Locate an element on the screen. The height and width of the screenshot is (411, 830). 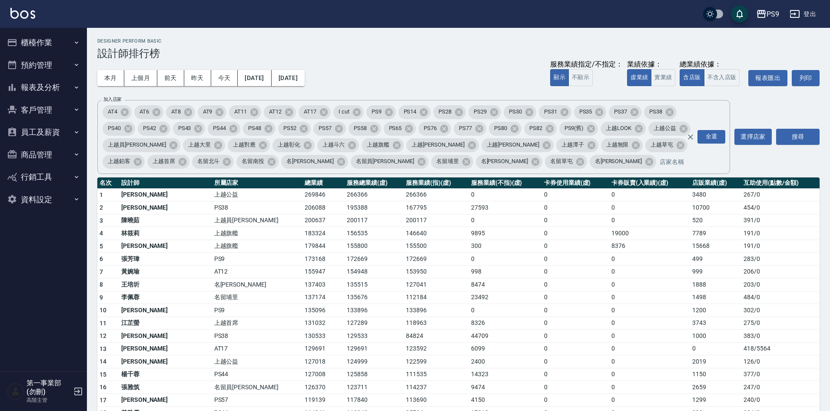
td: 172669 is located at coordinates (374, 259).